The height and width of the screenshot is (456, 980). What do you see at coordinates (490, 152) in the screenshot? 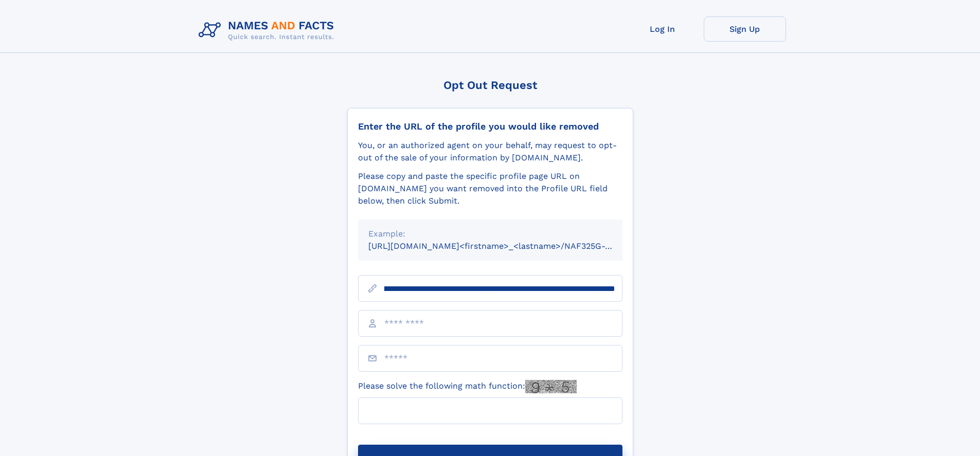
I see `div: You, or an authorized agent on your behalf, may request to opt-out of the sale of your informatio...` at bounding box center [490, 152].